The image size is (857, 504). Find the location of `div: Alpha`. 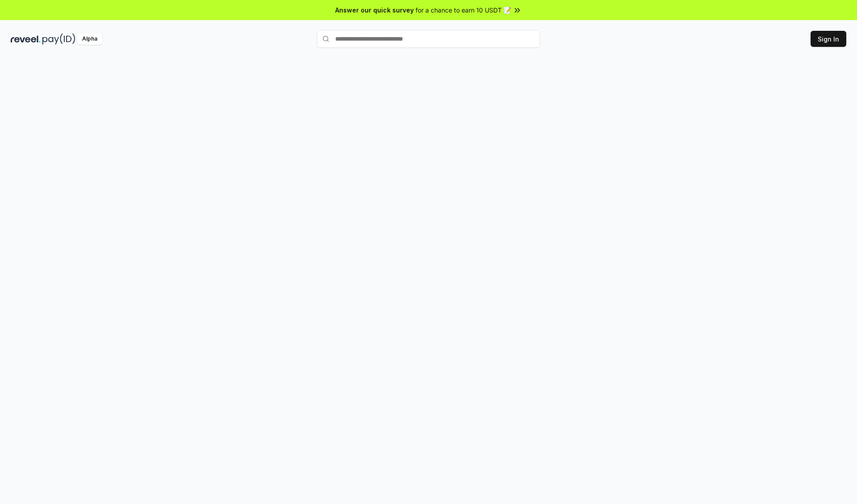

div: Alpha is located at coordinates (90, 38).